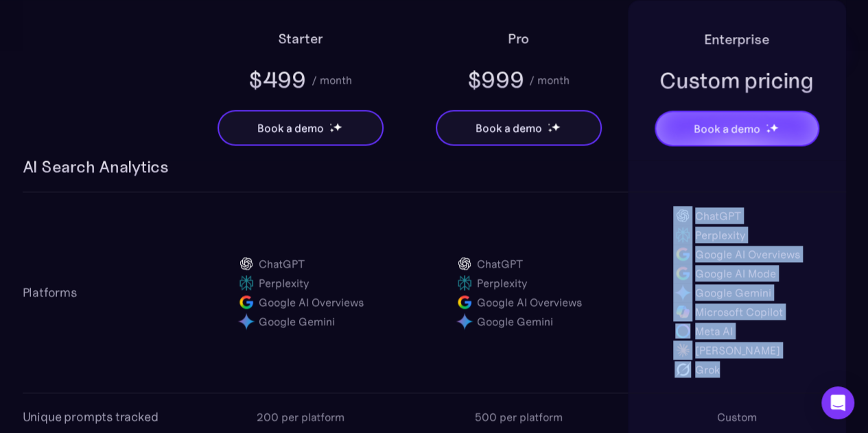 This screenshot has height=433, width=868. I want to click on div: Custom, so click(737, 416).